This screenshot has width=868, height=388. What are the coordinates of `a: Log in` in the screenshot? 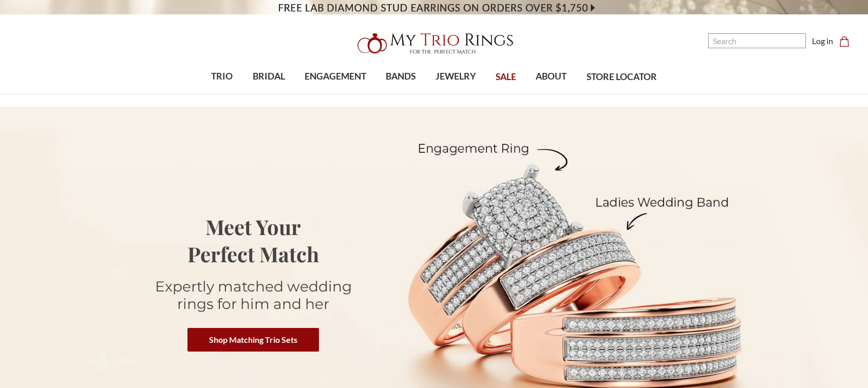 It's located at (823, 41).